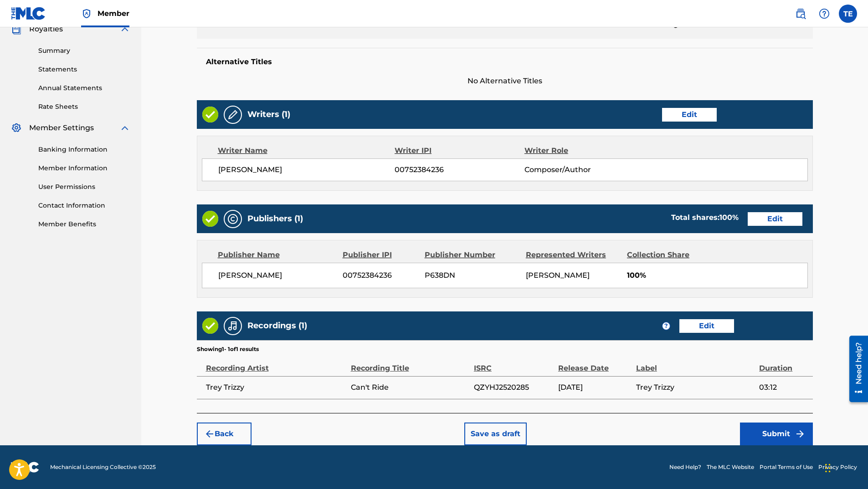  What do you see at coordinates (595, 363) in the screenshot?
I see `div: Release Date` at bounding box center [595, 363].